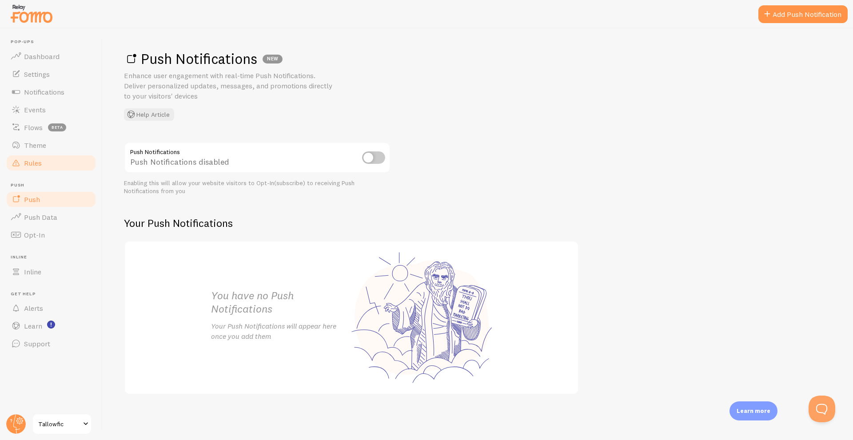  What do you see at coordinates (51, 272) in the screenshot?
I see `a: Inline` at bounding box center [51, 272].